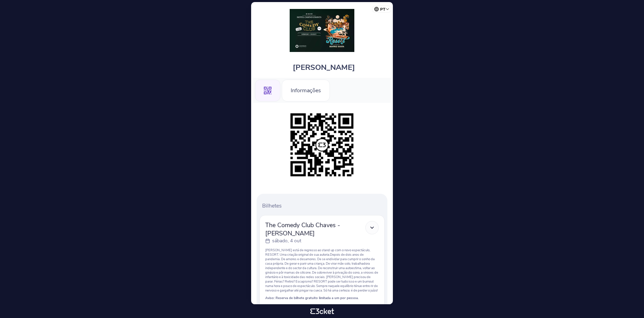 The image size is (644, 318). What do you see at coordinates (286, 241) in the screenshot?
I see `p: sábado, 4 out` at bounding box center [286, 241].